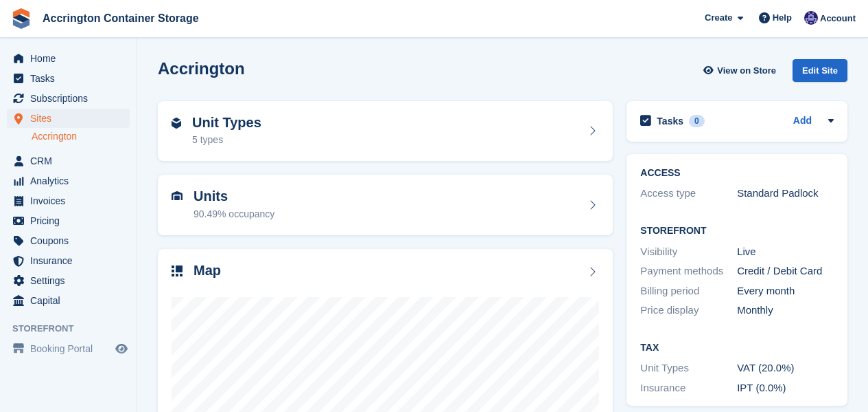 This screenshot has height=412, width=868. Describe the element at coordinates (227, 140) in the screenshot. I see `div: 5 types` at that location.